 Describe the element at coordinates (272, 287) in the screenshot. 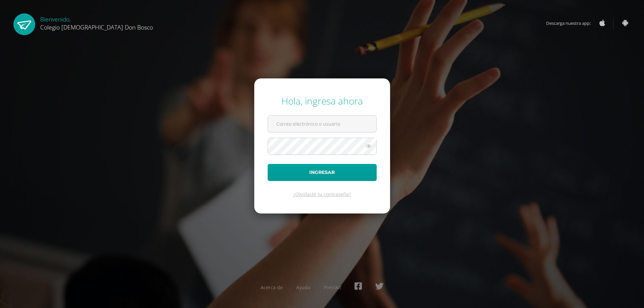

I see `a: Acerca de` at that location.